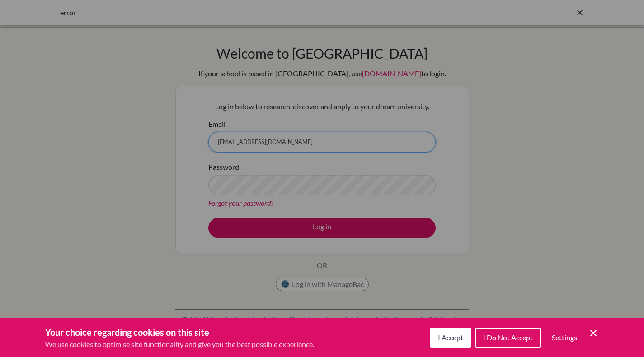 The width and height of the screenshot is (644, 357). What do you see at coordinates (180, 332) in the screenshot?
I see `h3: Your choice regarding cookies on this site` at bounding box center [180, 332].